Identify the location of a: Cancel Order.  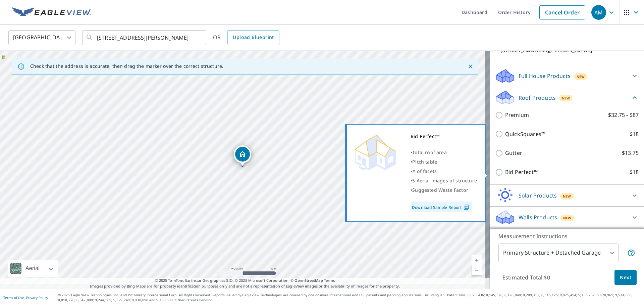
(562, 13).